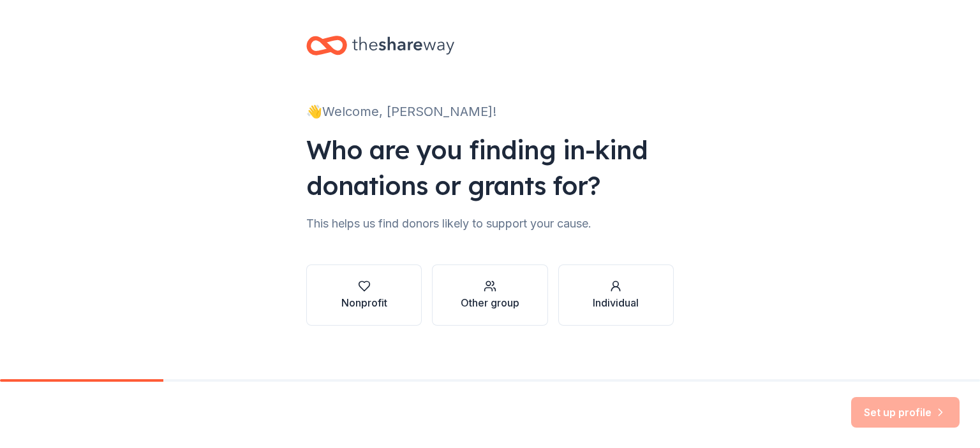  Describe the element at coordinates (364, 295) in the screenshot. I see `button: Nonprofit` at that location.